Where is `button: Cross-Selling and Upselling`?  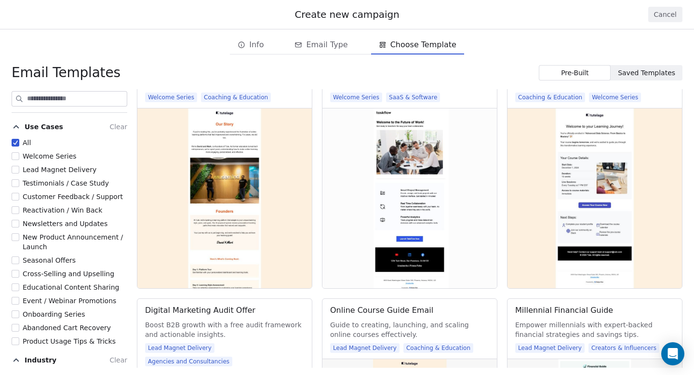
button: Cross-Selling and Upselling is located at coordinates (15, 274).